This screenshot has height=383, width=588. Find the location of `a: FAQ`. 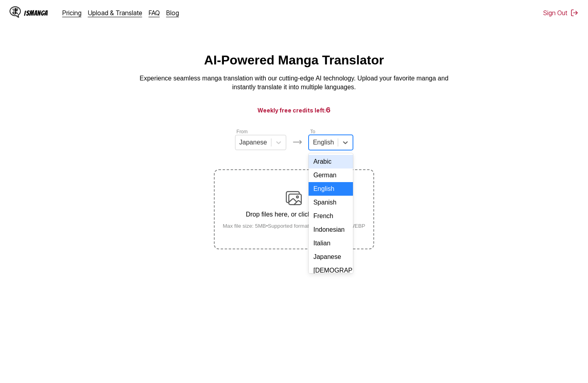

a: FAQ is located at coordinates (155, 13).